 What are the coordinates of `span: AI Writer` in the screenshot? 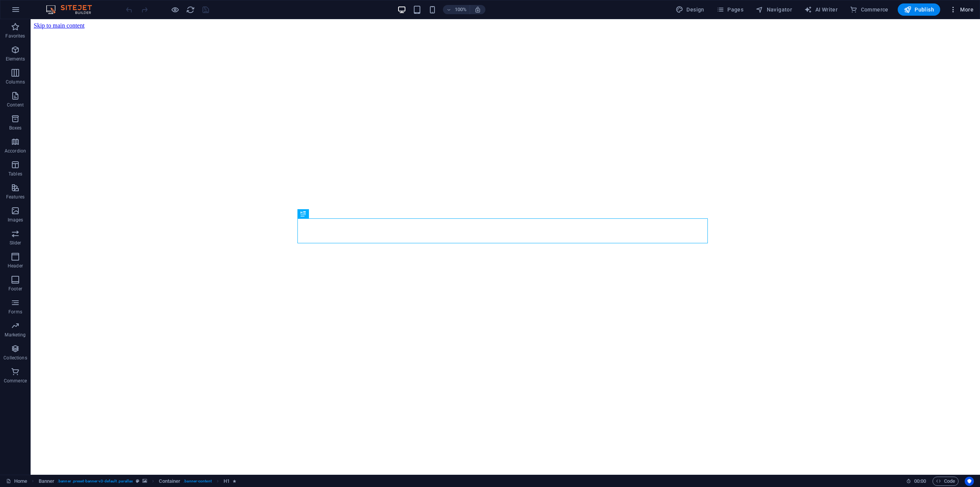 It's located at (821, 9).